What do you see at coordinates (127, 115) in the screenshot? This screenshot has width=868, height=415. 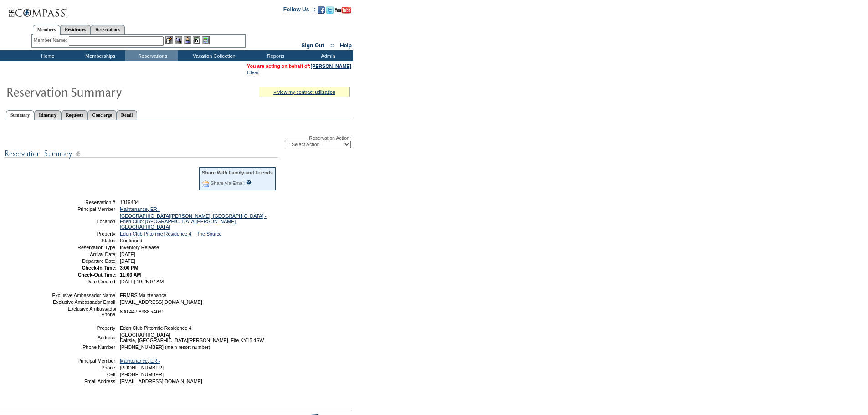 I see `a: Detail` at bounding box center [127, 115].